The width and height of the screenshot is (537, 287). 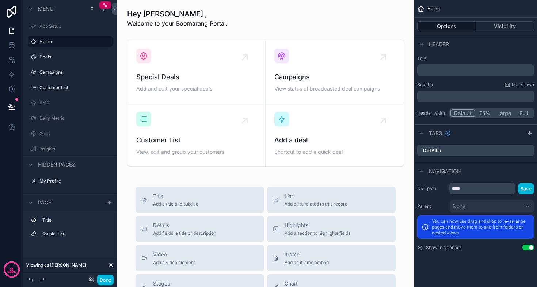 I want to click on button: None, so click(x=492, y=206).